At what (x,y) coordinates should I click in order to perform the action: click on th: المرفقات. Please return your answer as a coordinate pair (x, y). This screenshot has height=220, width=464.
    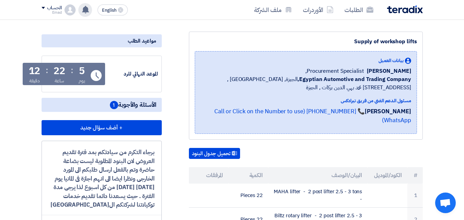
    Looking at the image, I should click on (209, 176).